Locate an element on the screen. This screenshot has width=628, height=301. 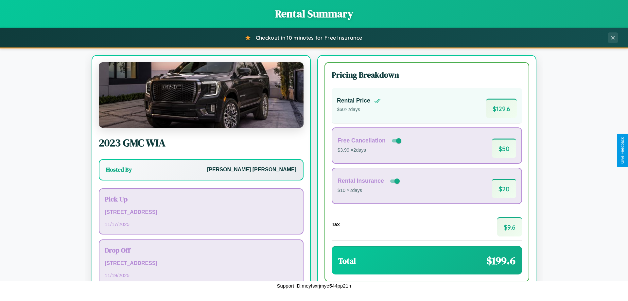
span: $ 129.6 is located at coordinates (502, 108).